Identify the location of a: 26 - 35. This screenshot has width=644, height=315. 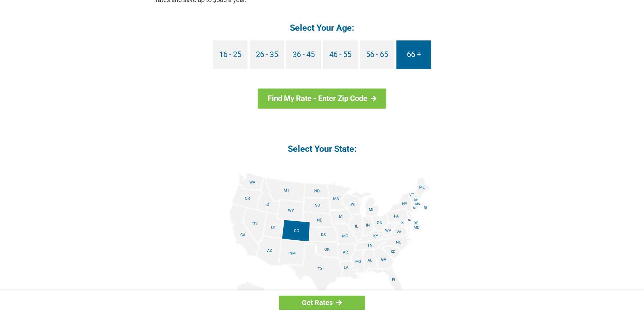
(267, 54).